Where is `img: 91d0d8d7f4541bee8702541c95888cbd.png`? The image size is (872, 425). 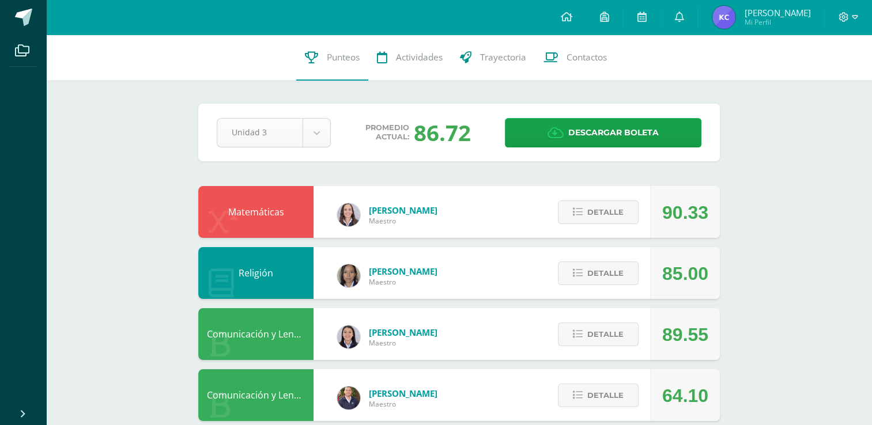 img: 91d0d8d7f4541bee8702541c95888cbd.png is located at coordinates (349, 398).